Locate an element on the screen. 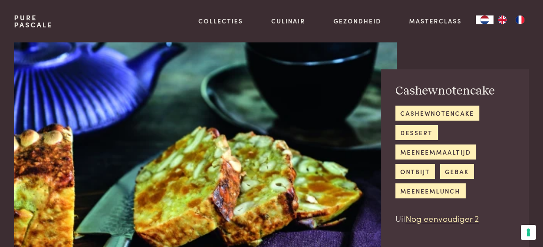 The image size is (543, 247). ul: Language list is located at coordinates (511, 20).